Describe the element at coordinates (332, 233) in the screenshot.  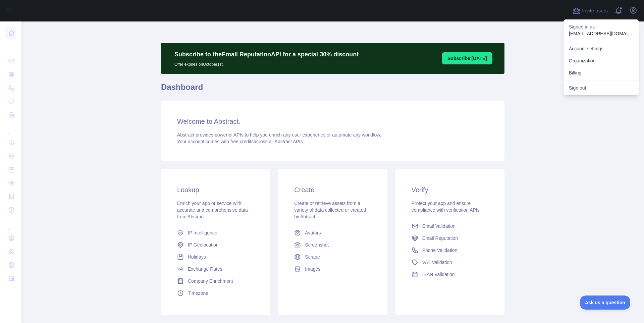
I see `a: Avatars` at that location.